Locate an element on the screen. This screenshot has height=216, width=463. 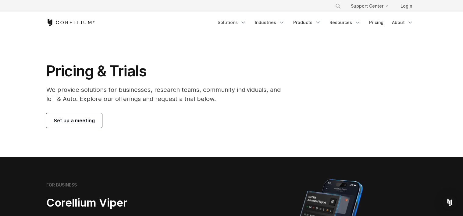
a: Set up a meeting is located at coordinates (74, 121).